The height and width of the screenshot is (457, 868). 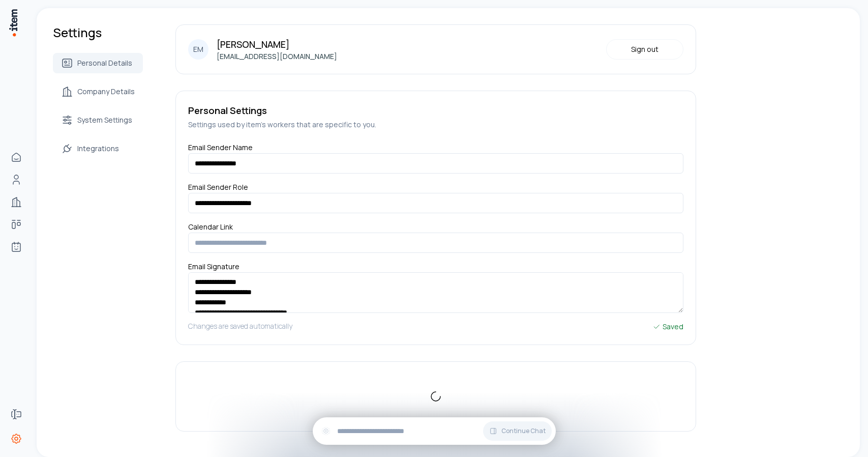 I want to click on a: Home, so click(x=16, y=157).